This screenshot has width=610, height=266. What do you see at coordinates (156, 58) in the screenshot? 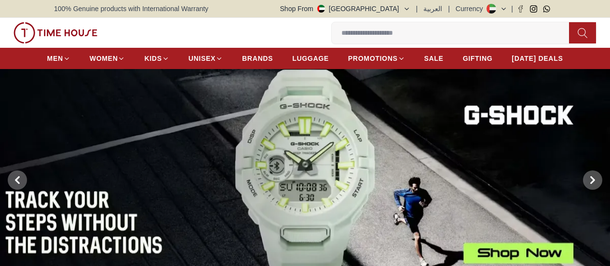
I see `a: KIDS` at bounding box center [156, 58].